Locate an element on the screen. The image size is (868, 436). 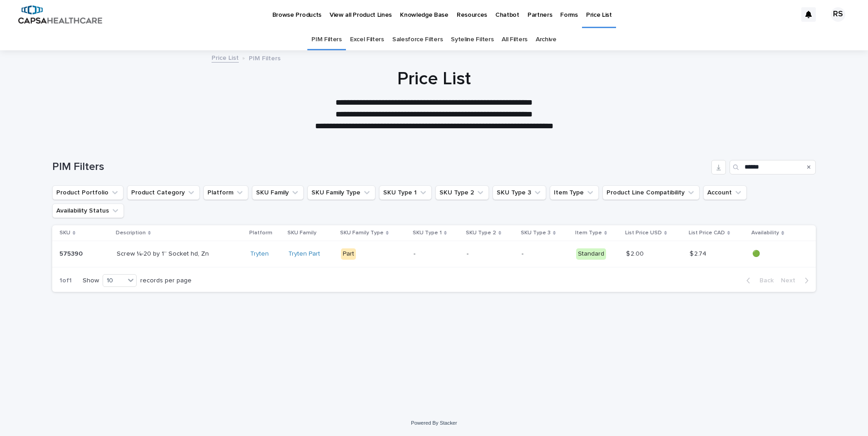
a: Tryten Part is located at coordinates (304, 254).